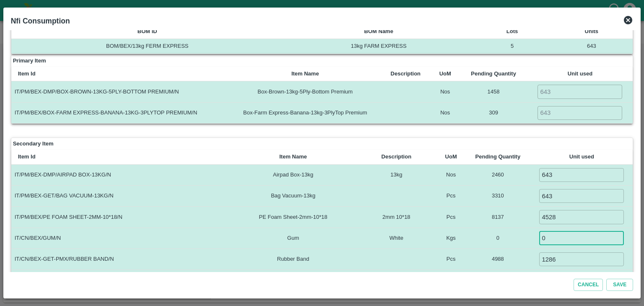 This screenshot has height=306, width=644. What do you see at coordinates (591, 46) in the screenshot?
I see `td: 643` at bounding box center [591, 46].